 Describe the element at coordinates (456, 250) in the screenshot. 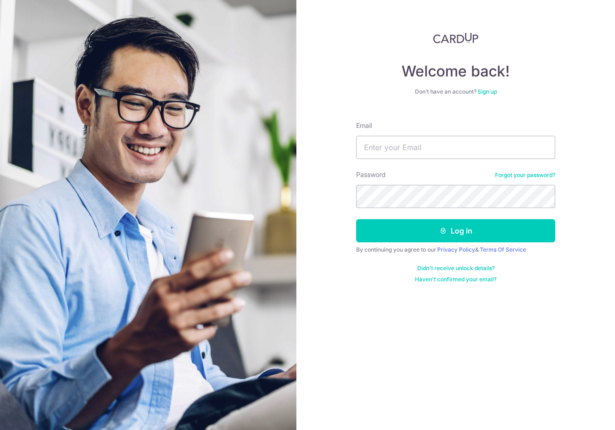

I see `div: By continuing you agree to our &` at that location.